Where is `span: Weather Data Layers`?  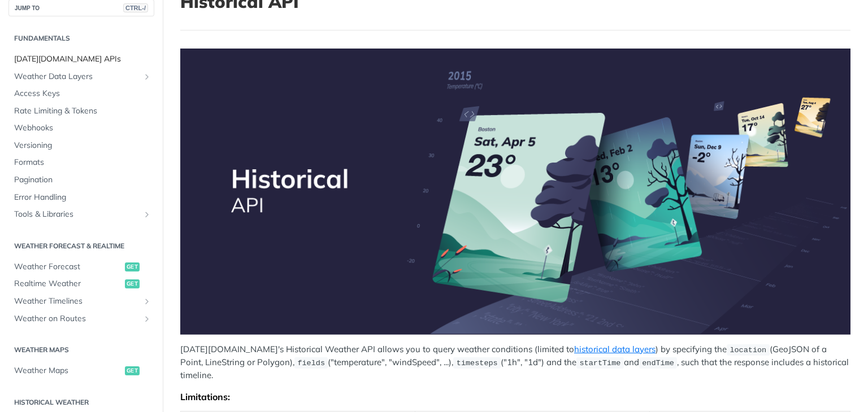
span: Weather Data Layers is located at coordinates (77, 77).